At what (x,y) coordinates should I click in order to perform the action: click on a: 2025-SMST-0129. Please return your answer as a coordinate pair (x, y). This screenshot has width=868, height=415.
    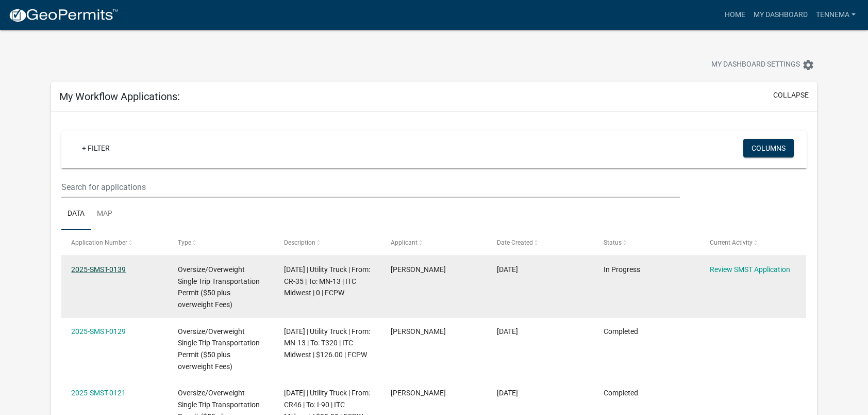
    Looking at the image, I should click on (99, 331).